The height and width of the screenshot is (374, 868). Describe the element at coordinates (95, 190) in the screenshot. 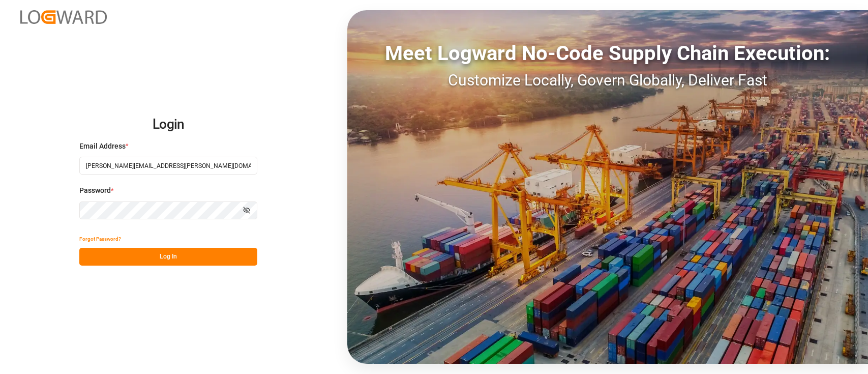

I see `span: Password` at that location.